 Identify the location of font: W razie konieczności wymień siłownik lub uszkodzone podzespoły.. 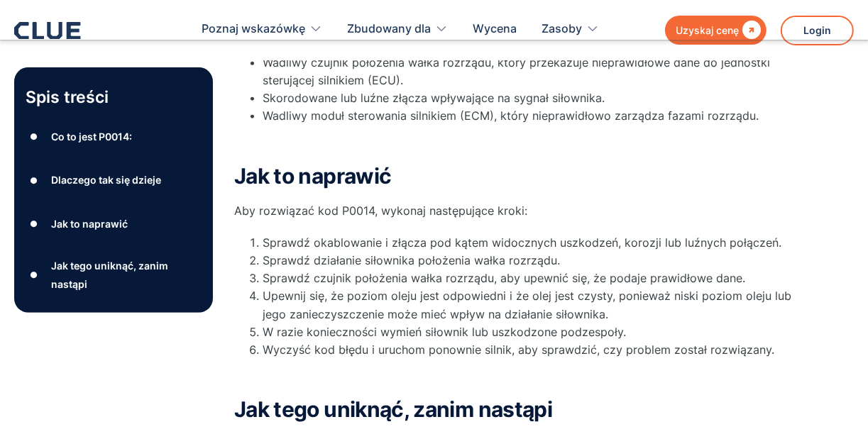
(444, 332).